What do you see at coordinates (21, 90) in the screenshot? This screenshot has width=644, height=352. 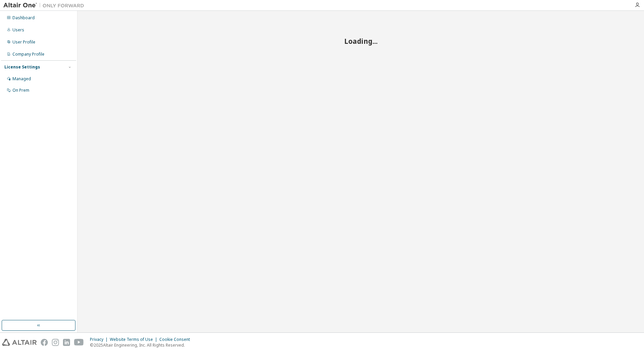 I see `div: On Prem` at bounding box center [21, 90].